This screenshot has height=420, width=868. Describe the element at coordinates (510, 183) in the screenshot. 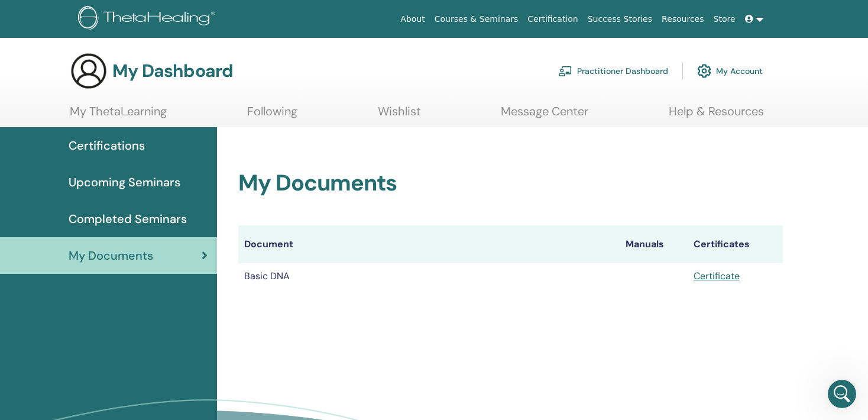

I see `h2: My Documents` at that location.